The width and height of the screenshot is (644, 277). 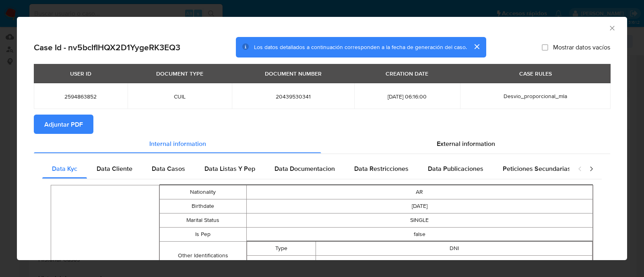 What do you see at coordinates (535, 96) in the screenshot?
I see `span: Desvio_proporcional_mla` at bounding box center [535, 96].